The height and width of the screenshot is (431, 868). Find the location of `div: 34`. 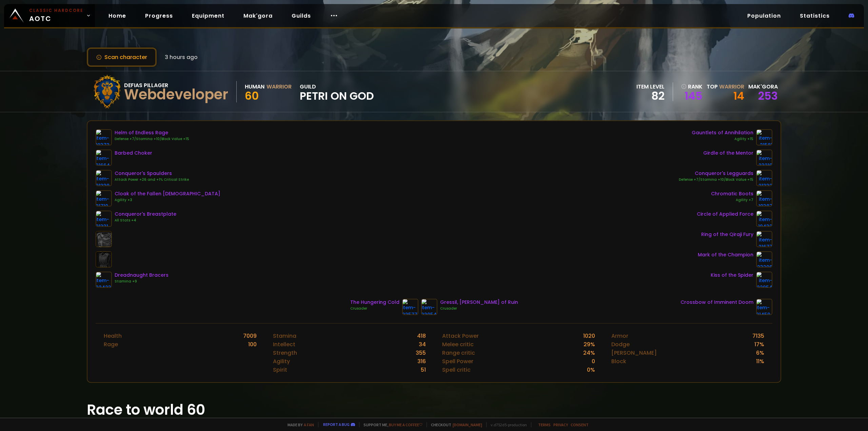

div: 34 is located at coordinates (422, 344).